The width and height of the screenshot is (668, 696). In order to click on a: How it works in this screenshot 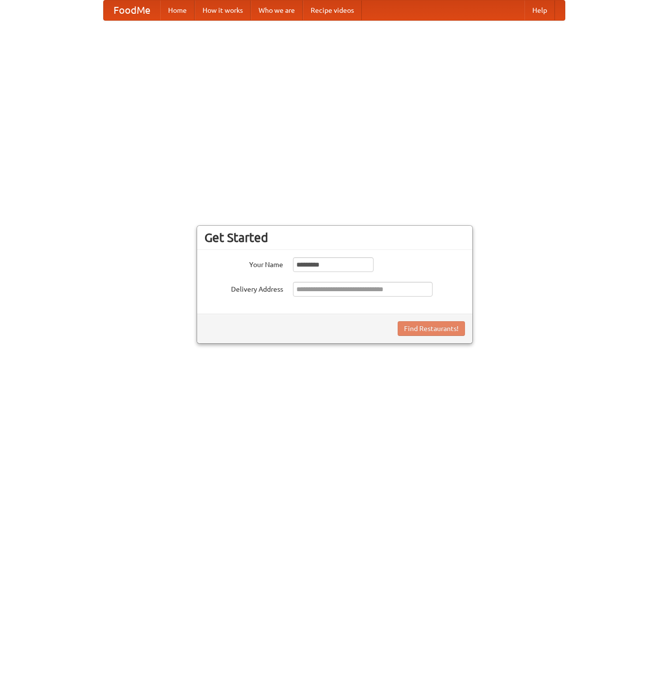, I will do `click(223, 10)`.